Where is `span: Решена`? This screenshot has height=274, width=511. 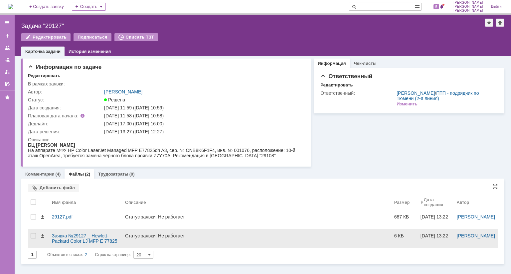
span: Решена is located at coordinates (114, 100).